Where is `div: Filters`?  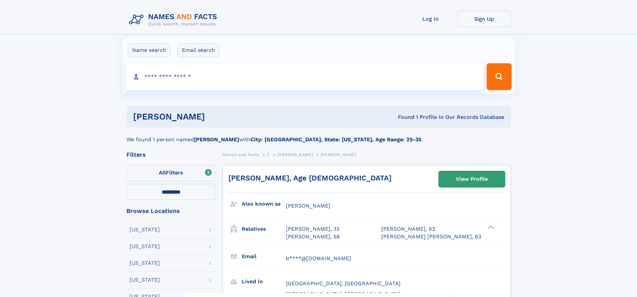
div: Filters is located at coordinates (171, 155).